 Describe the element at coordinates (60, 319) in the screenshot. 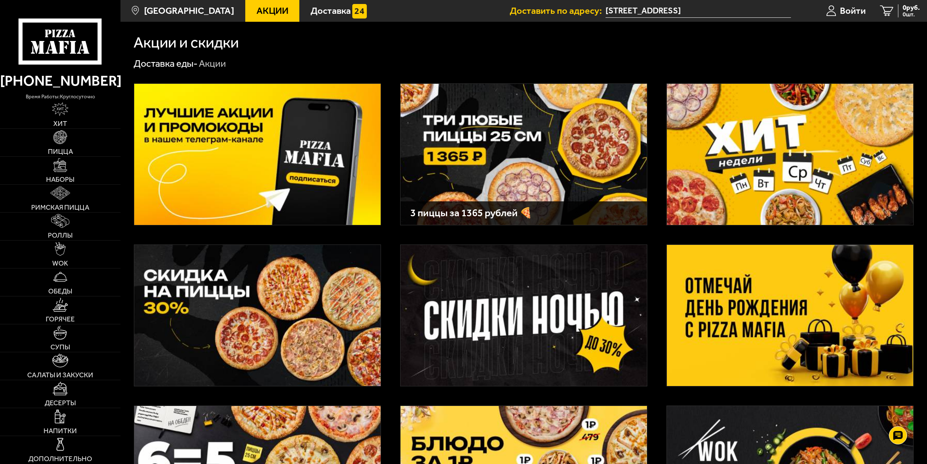

I see `span: Горячее` at that location.